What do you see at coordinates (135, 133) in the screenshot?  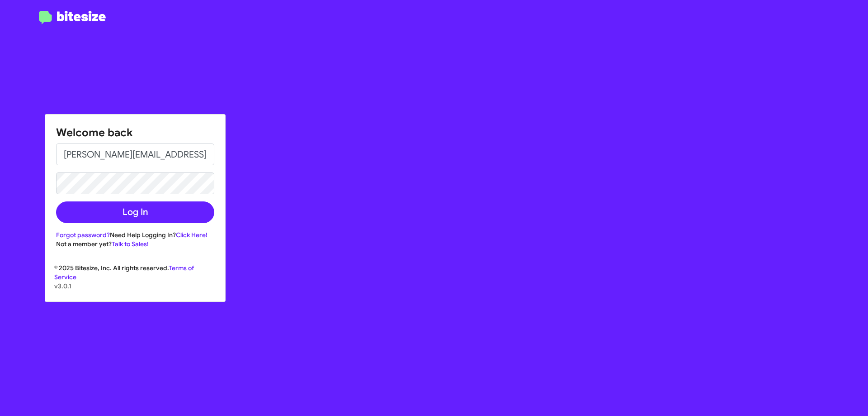 I see `h1: Welcome back` at bounding box center [135, 133].